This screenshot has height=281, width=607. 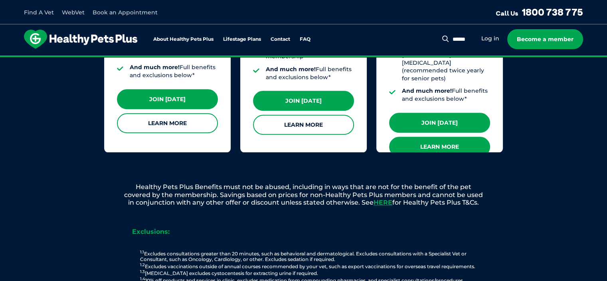 What do you see at coordinates (303, 59) in the screenshot?
I see `span: Proactive, preventative wellness program designed to keep your pet healthier and happier for longer` at bounding box center [303, 59].